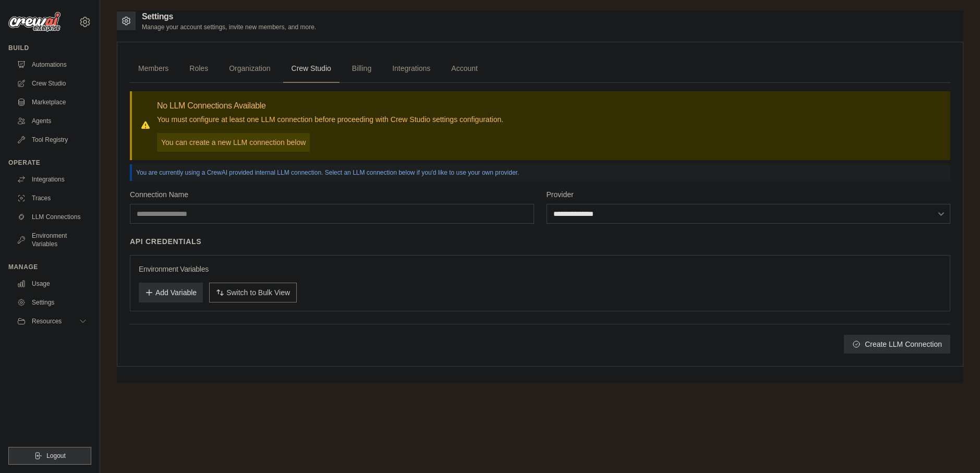  What do you see at coordinates (154, 69) in the screenshot?
I see `a: Members` at bounding box center [154, 69].